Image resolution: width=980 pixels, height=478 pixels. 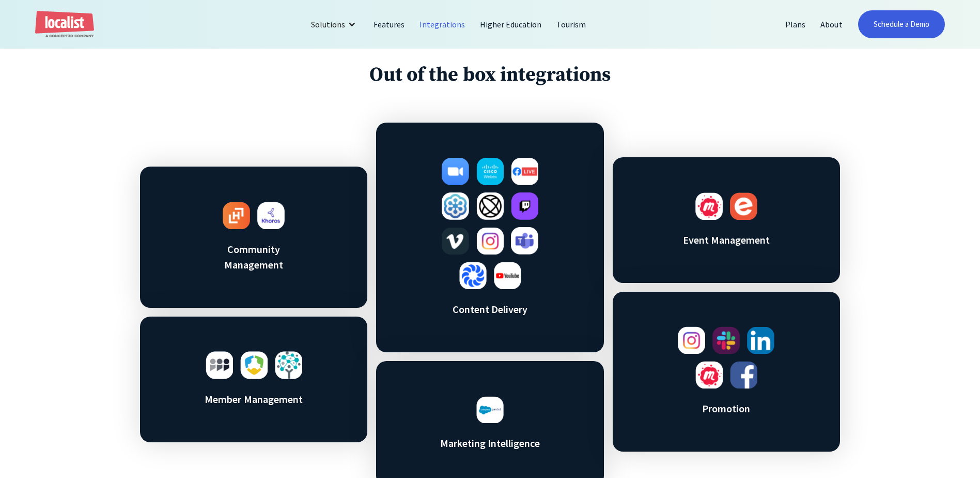 I want to click on a: Features, so click(x=389, y=24).